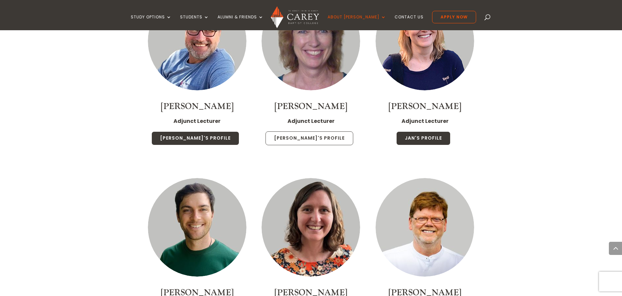 This screenshot has height=296, width=622. Describe the element at coordinates (197, 227) in the screenshot. I see `a: Elliot Rice_2023_300x300` at that location.